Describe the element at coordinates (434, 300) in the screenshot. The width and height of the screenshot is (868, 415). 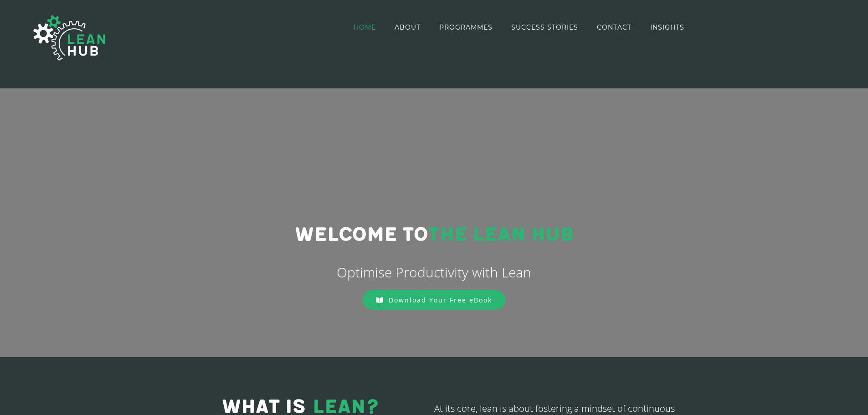
I see `a: Download Your Free eBook` at that location.